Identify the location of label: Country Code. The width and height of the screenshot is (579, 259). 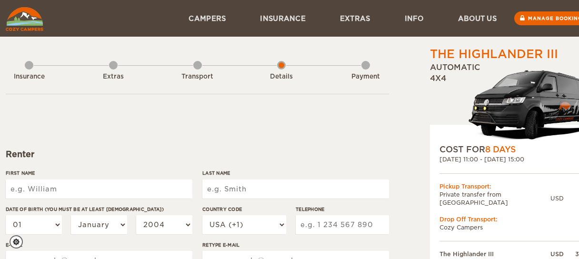
(244, 209).